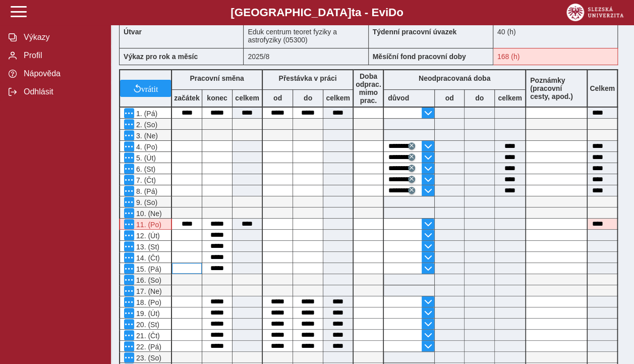  Describe the element at coordinates (146, 147) in the screenshot. I see `span: 4. (Po)` at that location.